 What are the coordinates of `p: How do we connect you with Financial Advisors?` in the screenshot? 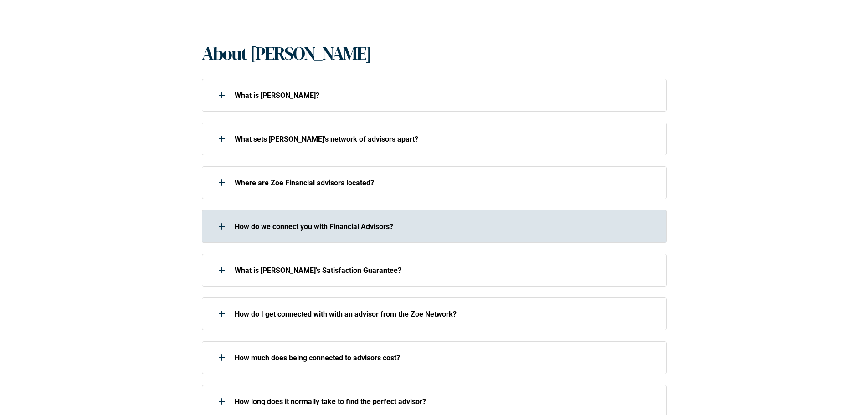 It's located at (445, 226).